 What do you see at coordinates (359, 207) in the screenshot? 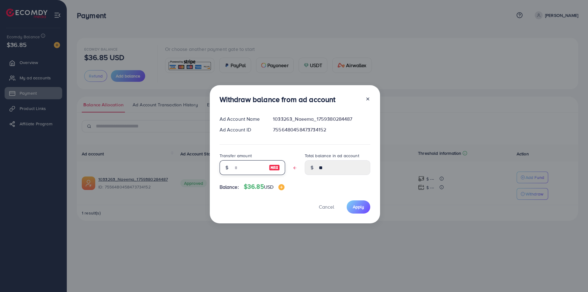
I see `button: Apply` at bounding box center [359, 207].